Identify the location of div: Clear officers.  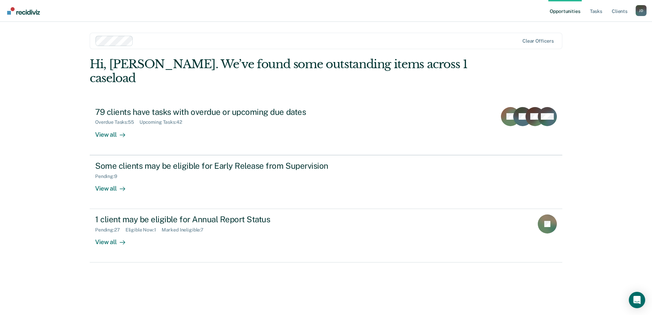
(538, 41).